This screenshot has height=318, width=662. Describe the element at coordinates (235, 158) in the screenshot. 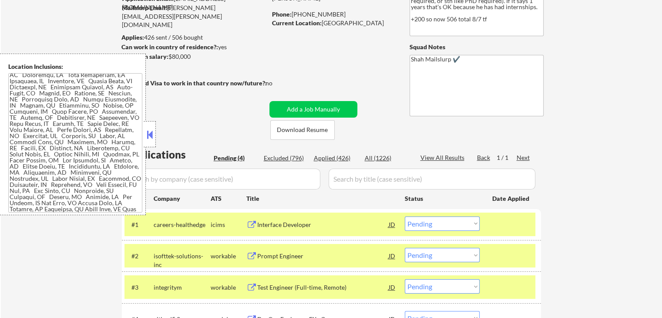

I see `div: Pending (4)` at that location.